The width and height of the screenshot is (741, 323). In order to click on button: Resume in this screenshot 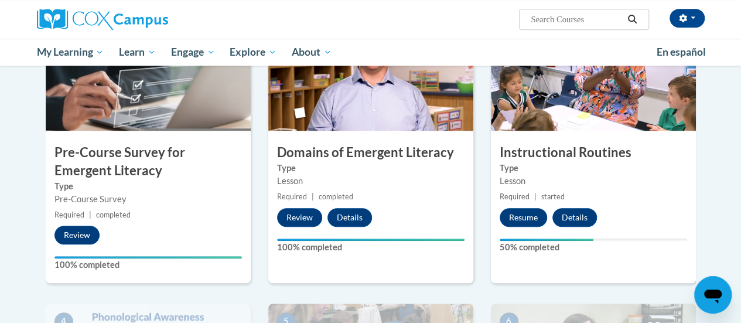, I will do `click(523, 217)`.